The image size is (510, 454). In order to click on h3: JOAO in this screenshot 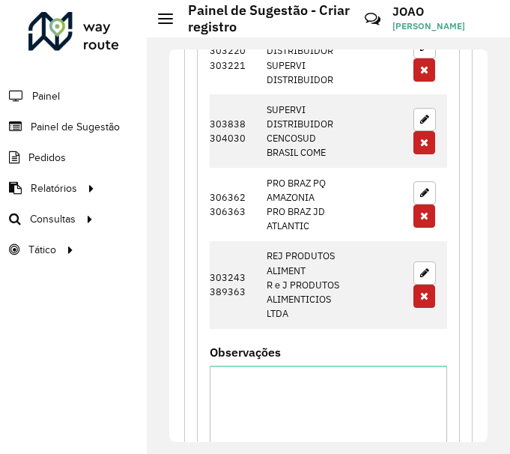, I will do `click(449, 11)`.